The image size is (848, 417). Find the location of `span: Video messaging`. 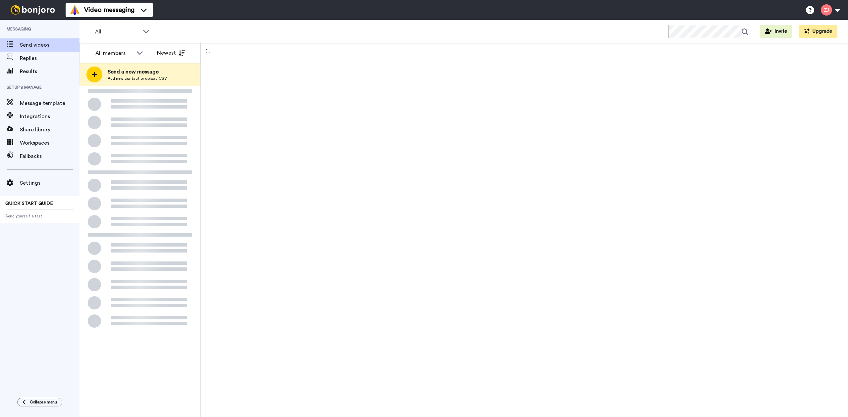

span: Video messaging is located at coordinates (109, 10).